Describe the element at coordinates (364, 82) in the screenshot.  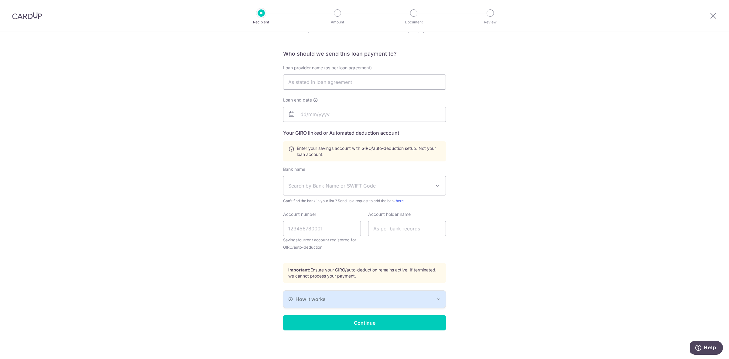
I see `input: As stated in loan agreement` at that location.